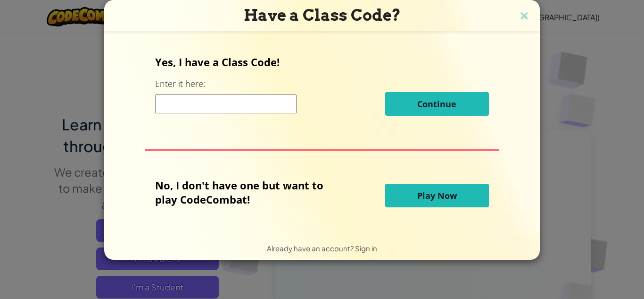  Describe the element at coordinates (437, 195) in the screenshot. I see `span: Play Now` at that location.